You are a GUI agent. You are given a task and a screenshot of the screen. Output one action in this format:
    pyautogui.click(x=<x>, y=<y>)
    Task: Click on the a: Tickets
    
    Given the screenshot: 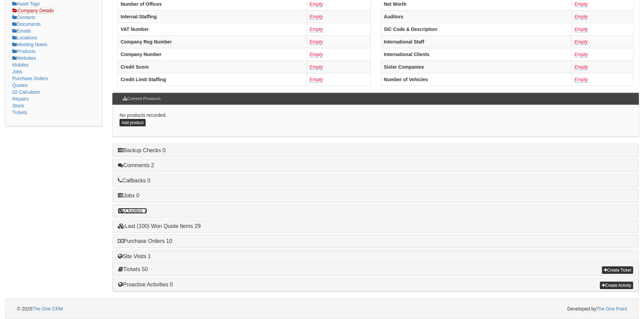 What is the action you would take?
    pyautogui.click(x=20, y=113)
    